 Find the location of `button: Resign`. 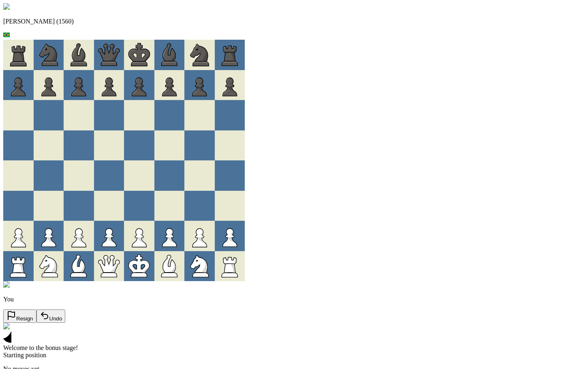

button: Resign is located at coordinates (20, 316).